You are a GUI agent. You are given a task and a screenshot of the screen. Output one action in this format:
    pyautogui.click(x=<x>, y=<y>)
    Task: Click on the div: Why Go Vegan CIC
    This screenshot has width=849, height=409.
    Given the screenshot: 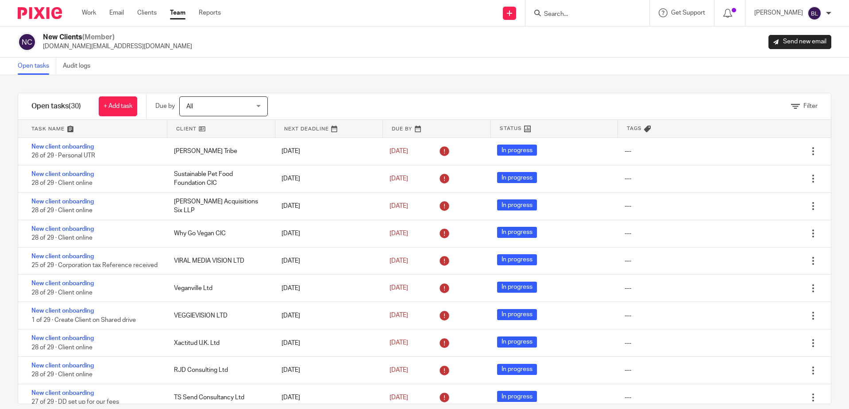 What is the action you would take?
    pyautogui.click(x=219, y=234)
    